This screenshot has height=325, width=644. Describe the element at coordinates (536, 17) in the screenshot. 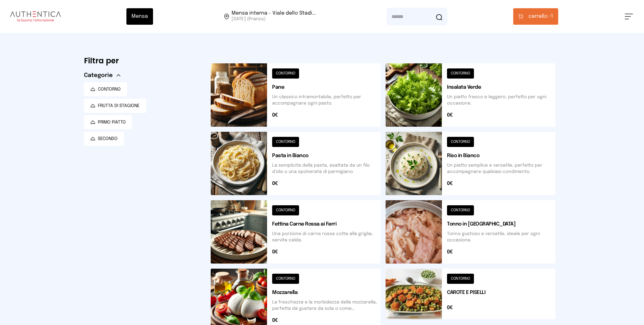

I see `button: carrello •1` at that location.